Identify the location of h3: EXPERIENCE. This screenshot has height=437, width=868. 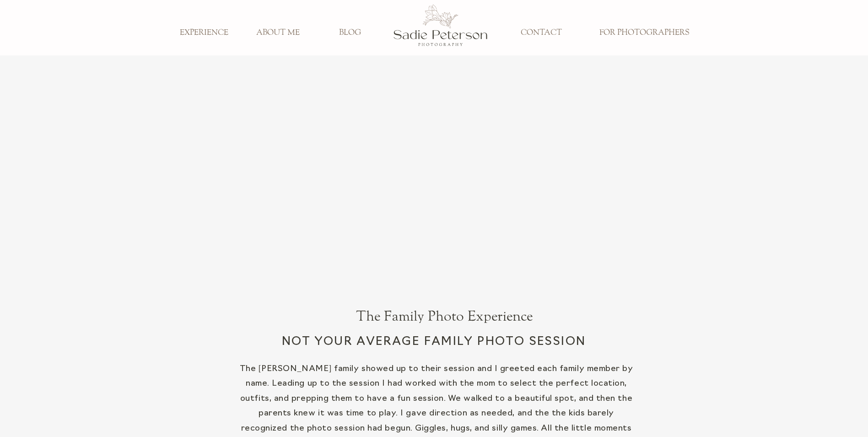
(204, 33).